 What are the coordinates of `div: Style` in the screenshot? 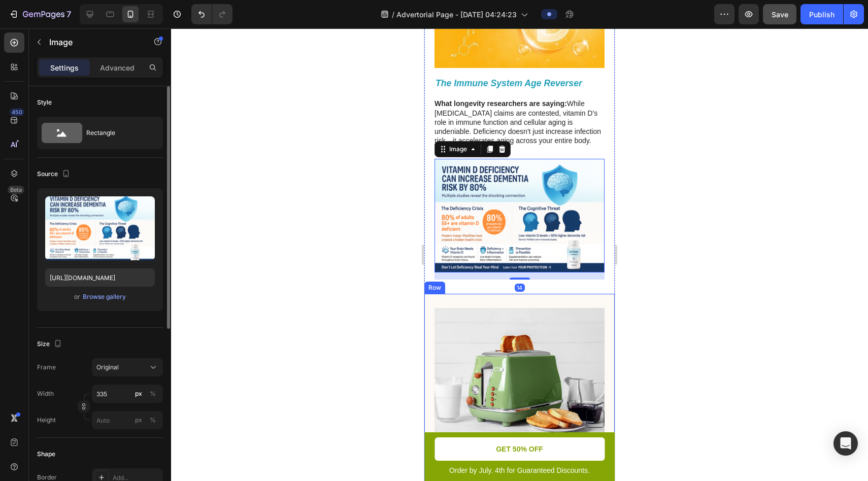 It's located at (44, 102).